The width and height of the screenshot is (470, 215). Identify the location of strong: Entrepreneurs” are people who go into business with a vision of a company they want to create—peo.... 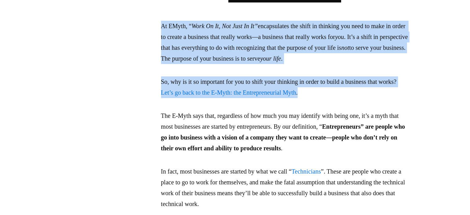
(283, 137).